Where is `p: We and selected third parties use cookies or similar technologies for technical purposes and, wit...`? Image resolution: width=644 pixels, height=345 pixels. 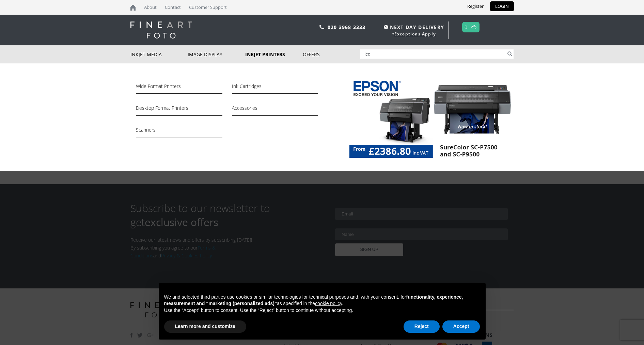 p: We and selected third parties use cookies or similar technologies for technical purposes and, wit... is located at coordinates (322, 300).